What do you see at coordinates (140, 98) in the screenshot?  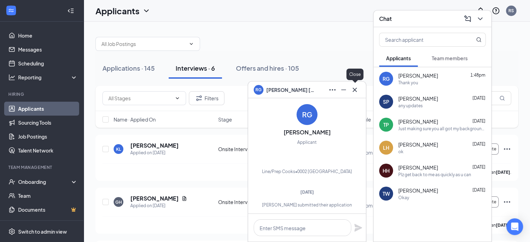 I see `input: All Stages` at bounding box center [140, 98].